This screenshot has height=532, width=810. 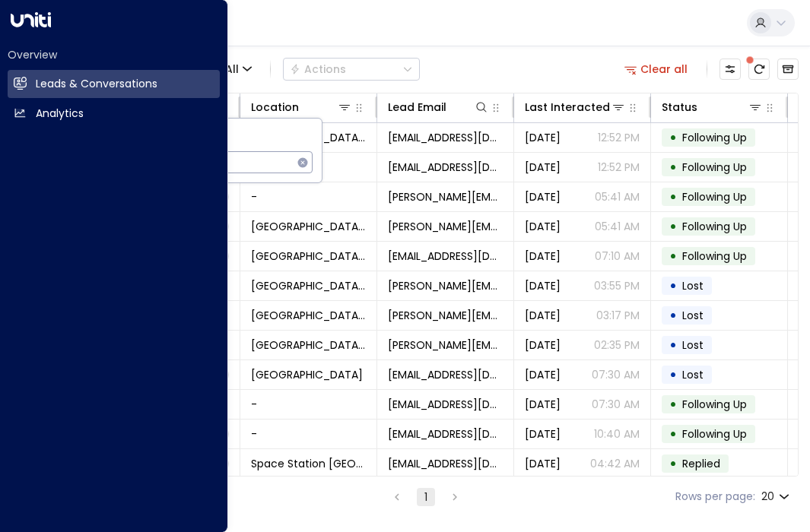 I want to click on span: Apr 27, 2025, so click(x=542, y=464).